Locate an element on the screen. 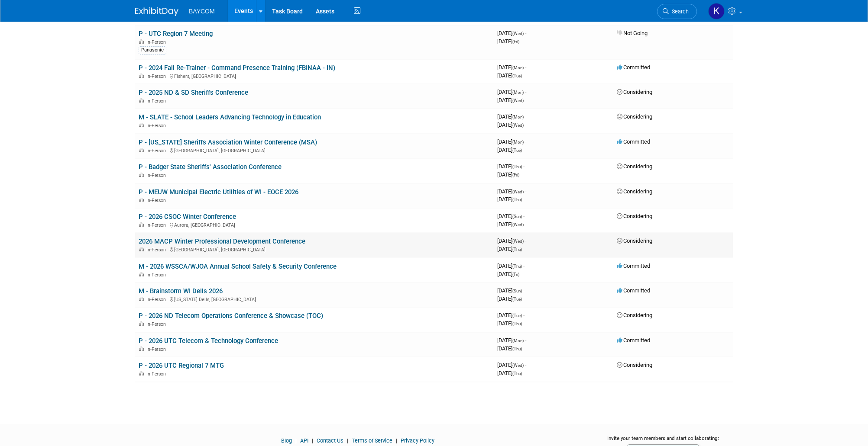 This screenshot has height=446, width=868. div: Panasonic is located at coordinates (152, 50).